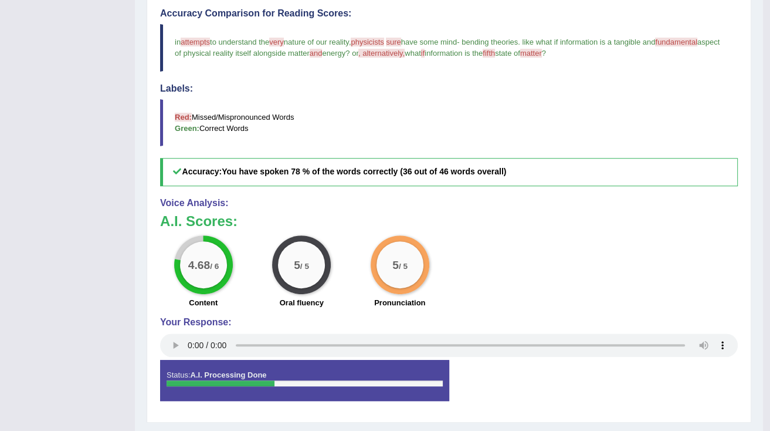  I want to click on h5: Accuracy:, so click(449, 171).